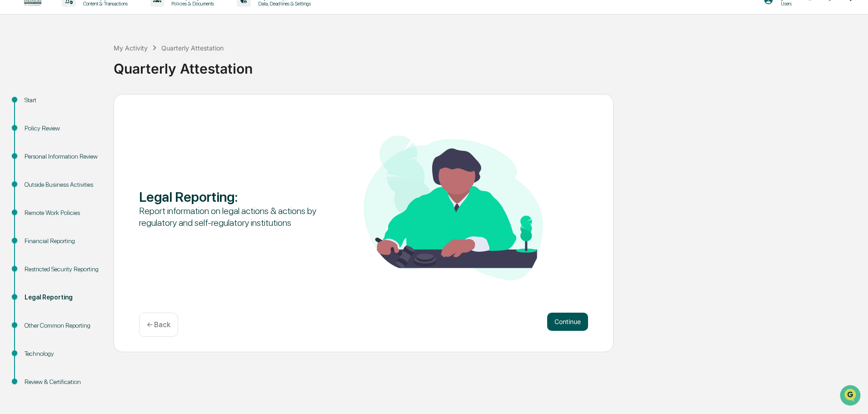 The width and height of the screenshot is (868, 414). What do you see at coordinates (62, 326) in the screenshot?
I see `div: Other Common Reporting` at bounding box center [62, 326].